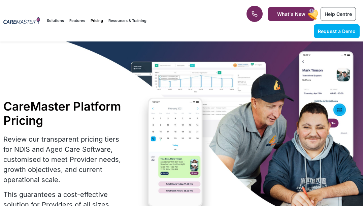  Describe the element at coordinates (338, 14) in the screenshot. I see `span: Help Centre` at that location.